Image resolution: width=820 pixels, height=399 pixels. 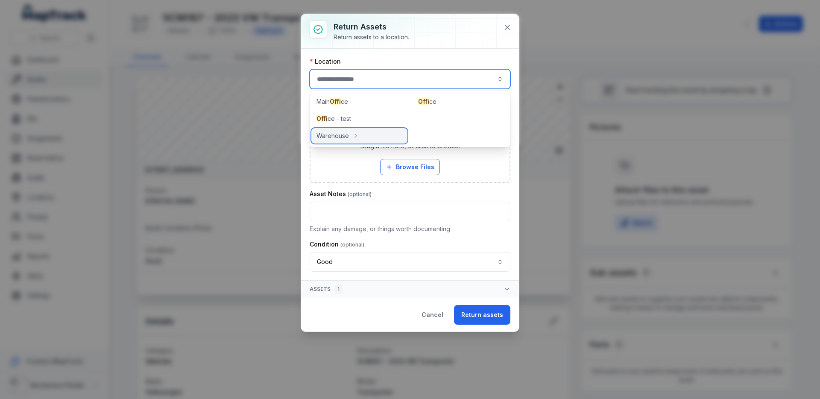 What do you see at coordinates (432, 315) in the screenshot?
I see `button: Cancel` at bounding box center [432, 315].